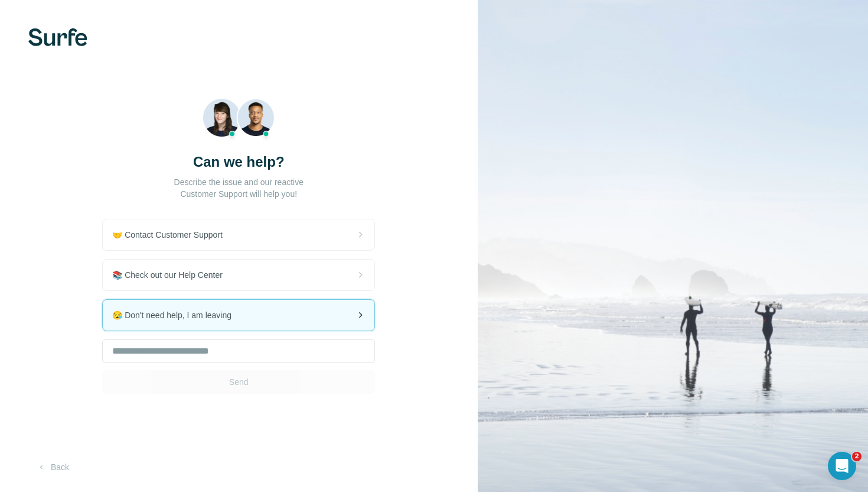  Describe the element at coordinates (239, 162) in the screenshot. I see `h3: Can we help?` at that location.